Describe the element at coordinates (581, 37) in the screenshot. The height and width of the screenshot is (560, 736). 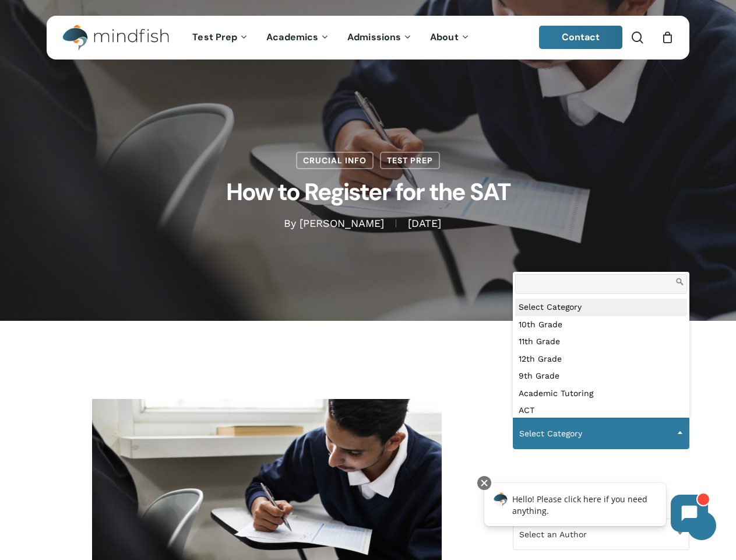
I see `span: Contact` at that location.